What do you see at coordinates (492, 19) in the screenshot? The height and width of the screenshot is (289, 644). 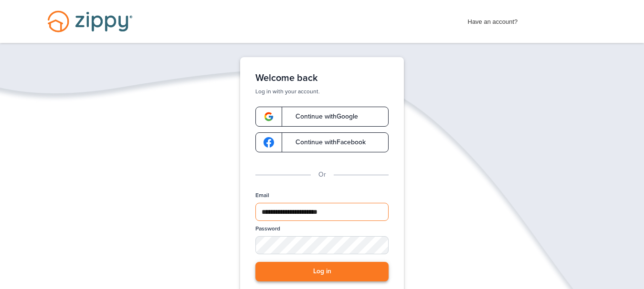 I see `span: Have an account?` at bounding box center [492, 19].